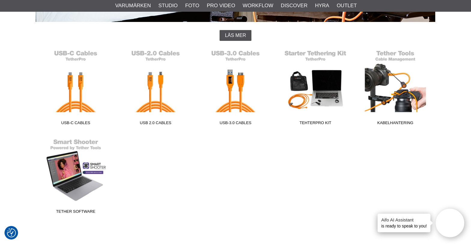 This screenshot has height=244, width=471. What do you see at coordinates (404, 220) in the screenshot?
I see `h4: Aifo AI Assistant` at bounding box center [404, 220].